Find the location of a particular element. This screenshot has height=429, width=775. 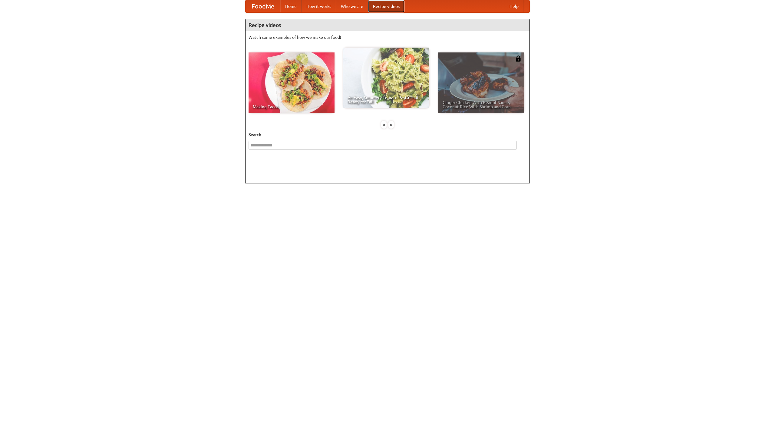

a: How it works is located at coordinates (319, 6).